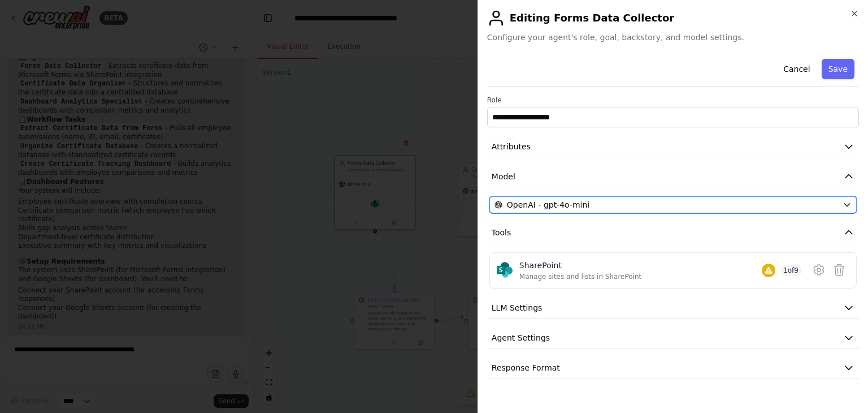 The height and width of the screenshot is (413, 868). What do you see at coordinates (673, 233) in the screenshot?
I see `button: Tools` at bounding box center [673, 233].